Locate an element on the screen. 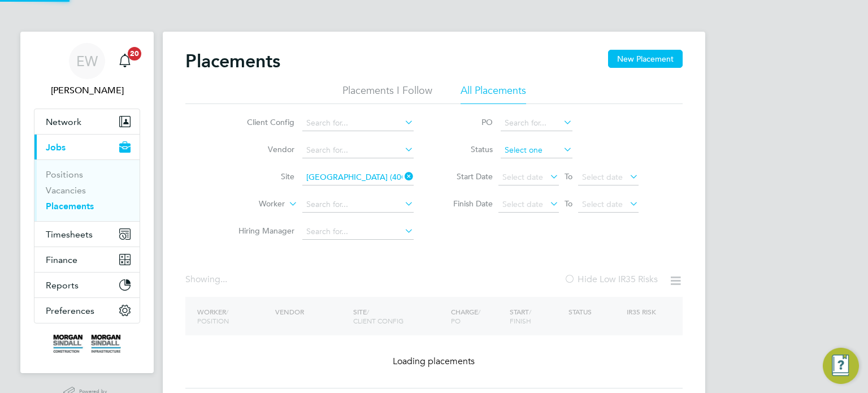 This screenshot has width=868, height=393. label: Vendor is located at coordinates (261, 149).